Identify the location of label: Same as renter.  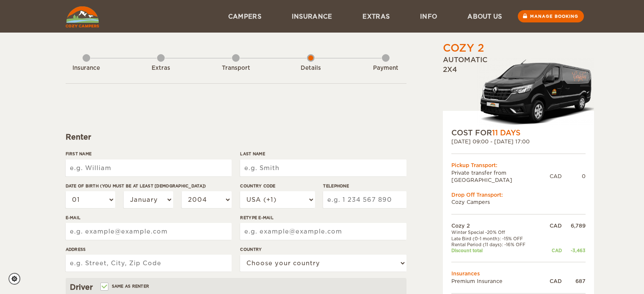
(125, 286).